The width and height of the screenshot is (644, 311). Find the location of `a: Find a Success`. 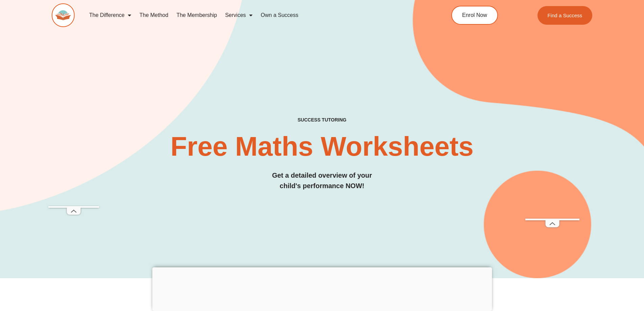

a: Find a Success is located at coordinates (565, 15).